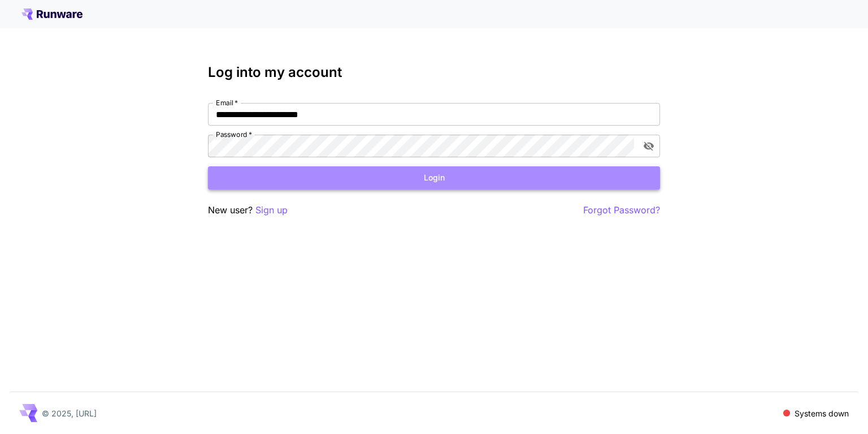 This screenshot has width=868, height=434. Describe the element at coordinates (272, 210) in the screenshot. I see `button: Sign up` at that location.